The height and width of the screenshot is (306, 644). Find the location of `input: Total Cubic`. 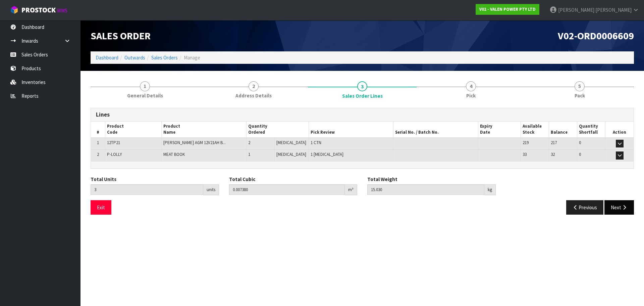

input: Total Cubic is located at coordinates (287, 189).